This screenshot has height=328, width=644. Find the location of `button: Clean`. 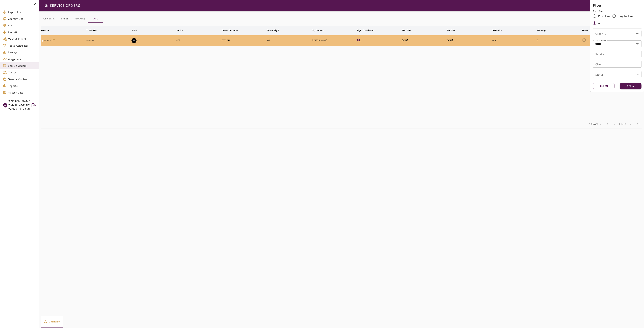

button: Clean is located at coordinates (603, 86).